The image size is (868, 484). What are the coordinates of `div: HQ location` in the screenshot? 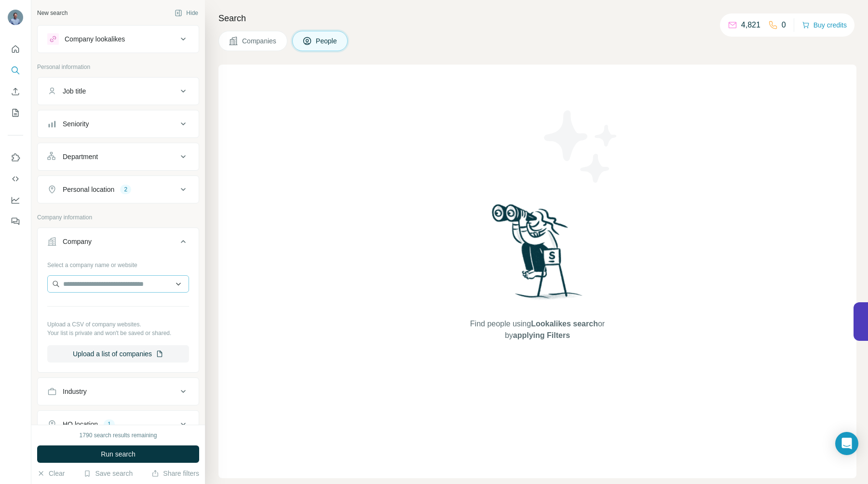 It's located at (80, 425).